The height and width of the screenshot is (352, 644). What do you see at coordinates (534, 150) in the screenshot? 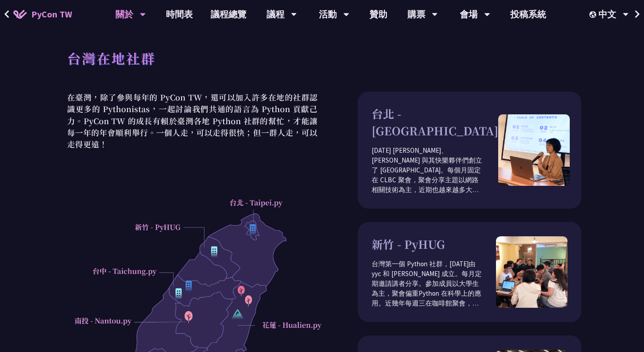
I see `img: taipei` at bounding box center [534, 150].